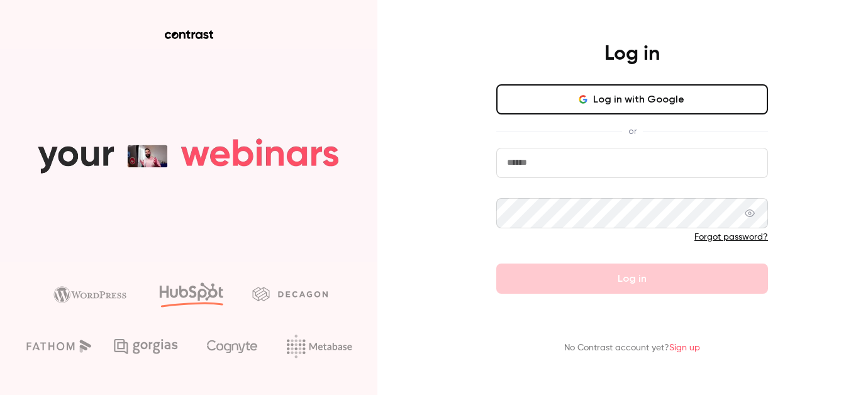  Describe the element at coordinates (632, 348) in the screenshot. I see `p: No Contrast account yet?` at that location.